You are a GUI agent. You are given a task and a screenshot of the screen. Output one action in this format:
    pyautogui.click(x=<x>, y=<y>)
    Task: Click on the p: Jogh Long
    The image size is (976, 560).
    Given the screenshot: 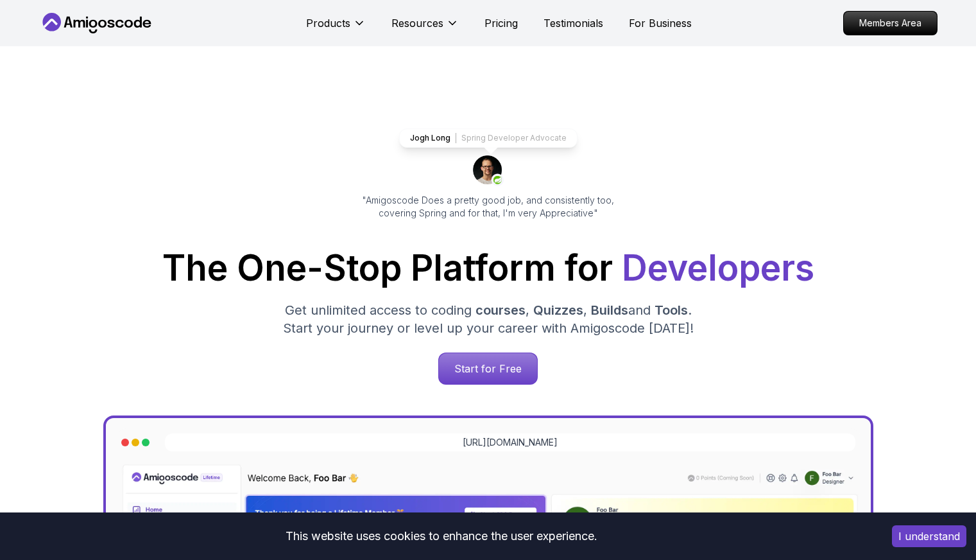 What is the action you would take?
    pyautogui.click(x=430, y=138)
    